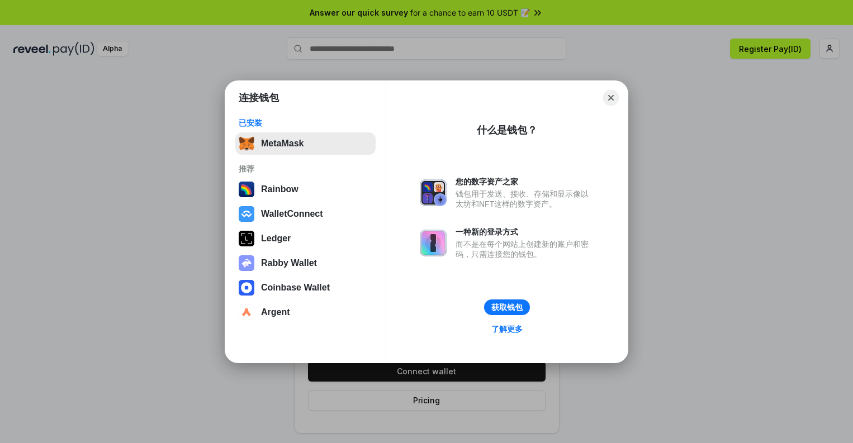 The width and height of the screenshot is (853, 443). I want to click on img: svg+xml,%3Csvg%20fill%3D%22none%22%20height%3D%2233%22%20viewBox%3D%220%200%2035%2033%22%20width%..., so click(246, 144).